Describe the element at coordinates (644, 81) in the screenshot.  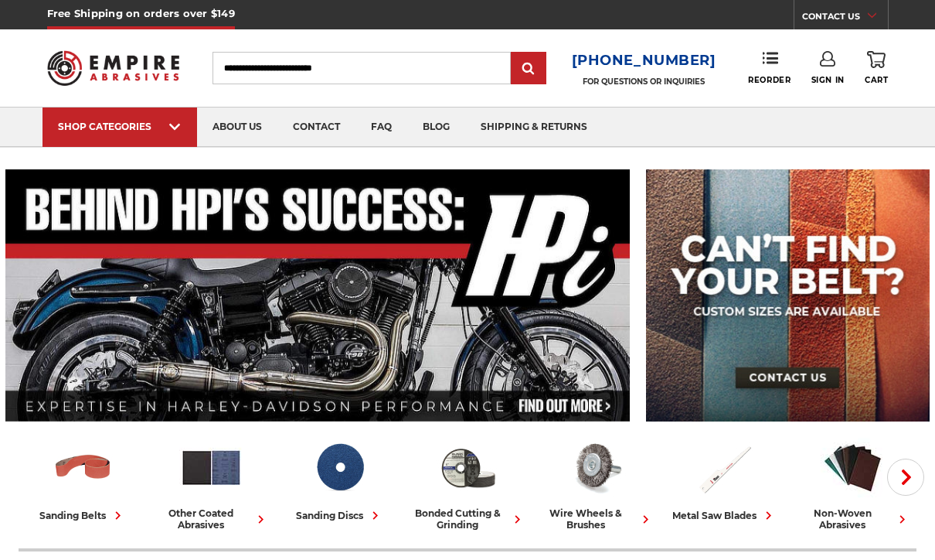
I see `p: FOR QUESTIONS OR INQUIRIES` at that location.